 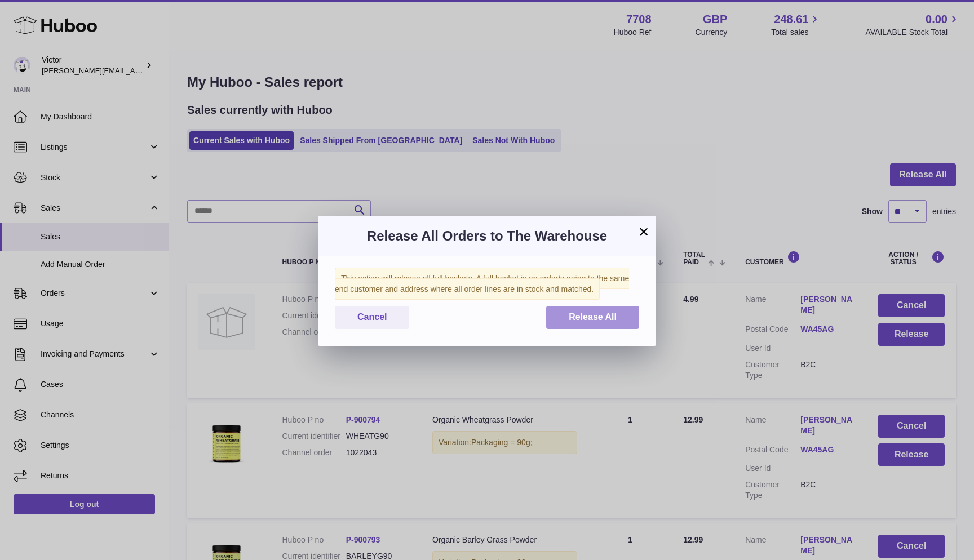 I want to click on button: Cancel, so click(x=372, y=317).